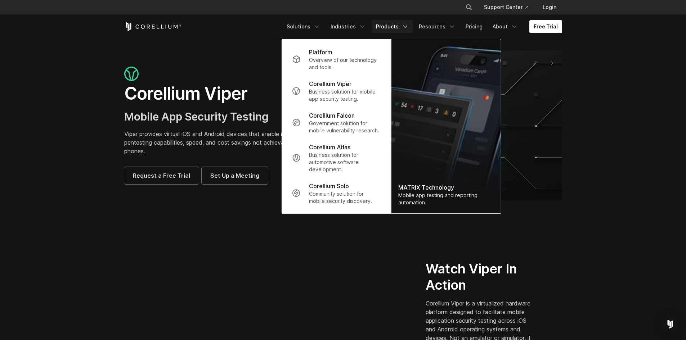 This screenshot has height=340, width=686. Describe the element at coordinates (336, 123) in the screenshot. I see `a: Corellium Falcon Government solution for mobile vulnerability research.` at that location.